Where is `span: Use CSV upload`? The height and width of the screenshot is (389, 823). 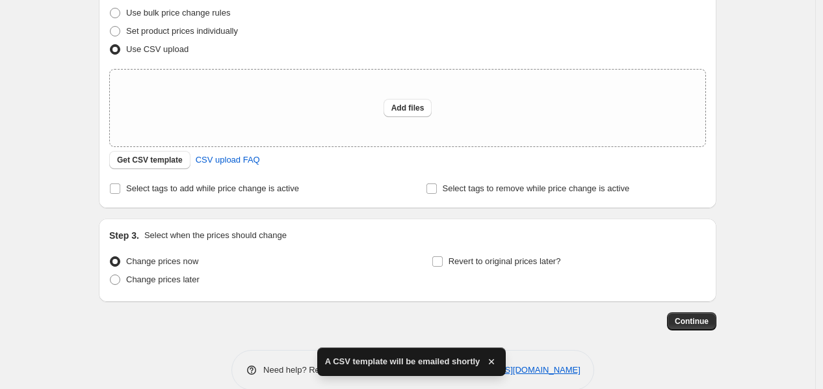
span: Use CSV upload is located at coordinates (157, 49).